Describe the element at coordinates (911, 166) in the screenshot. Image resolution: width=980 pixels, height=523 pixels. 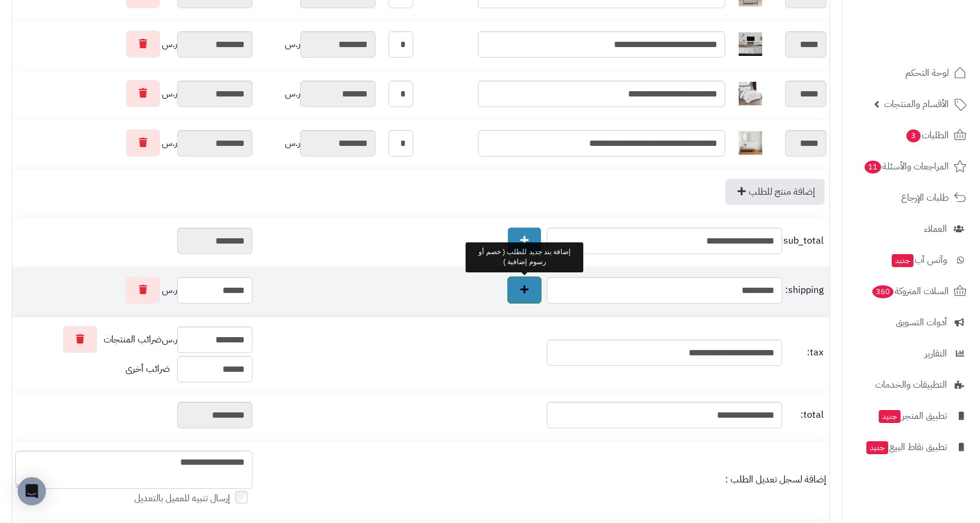
I see `a: المراجعات والأسئلة11` at that location.